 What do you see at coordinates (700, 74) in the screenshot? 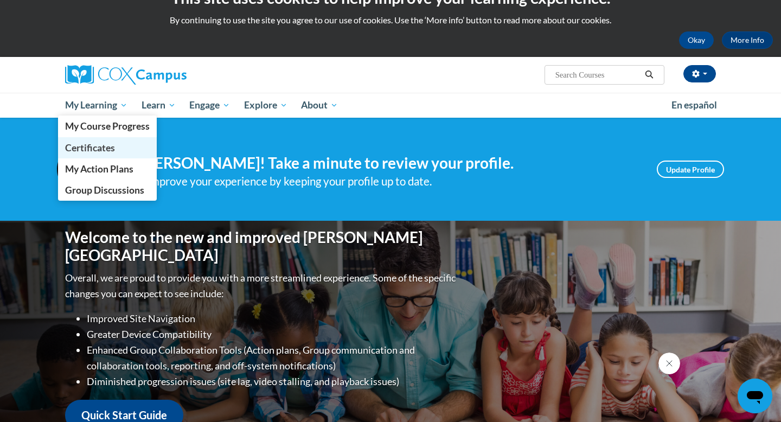
I see `button: Account Settings` at bounding box center [700, 74].